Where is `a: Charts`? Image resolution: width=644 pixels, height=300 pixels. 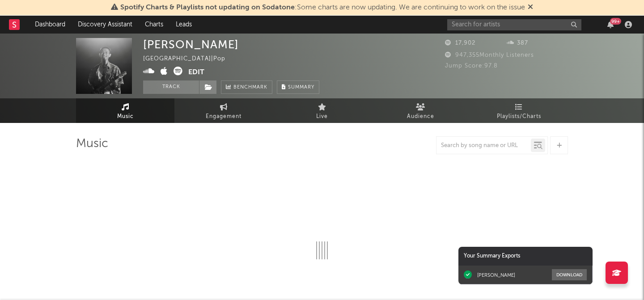
a: Charts is located at coordinates (154, 25).